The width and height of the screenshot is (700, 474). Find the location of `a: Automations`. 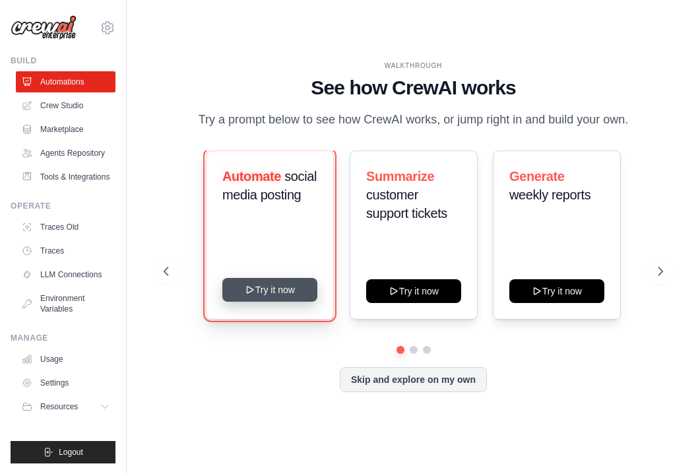

a: Automations is located at coordinates (65, 82).